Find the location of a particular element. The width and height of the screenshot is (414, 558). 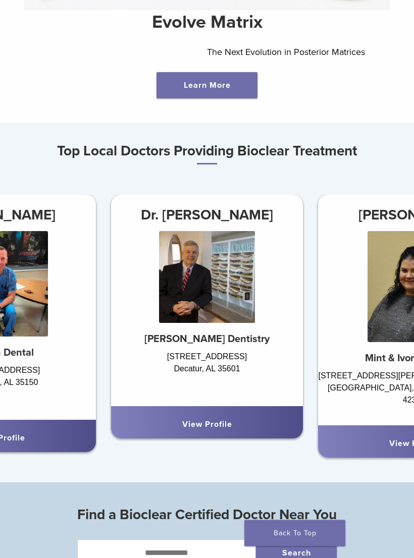

a: View Profile is located at coordinates (207, 425).